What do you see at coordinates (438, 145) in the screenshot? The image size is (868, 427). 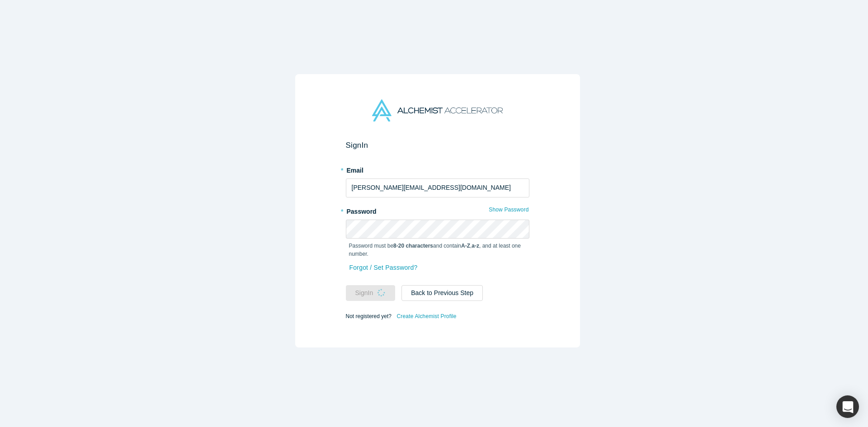 I see `h2: Sign In` at bounding box center [438, 145].